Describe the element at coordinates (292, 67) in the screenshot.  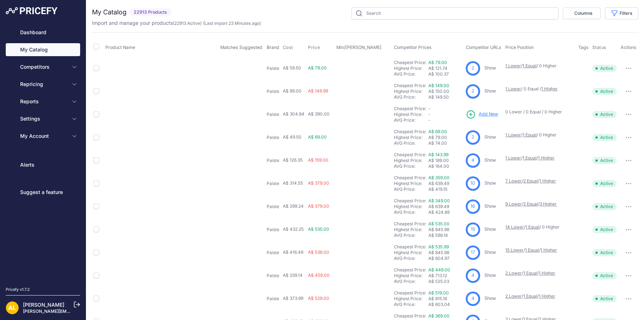
I see `span: A$ 59.50` at that location.